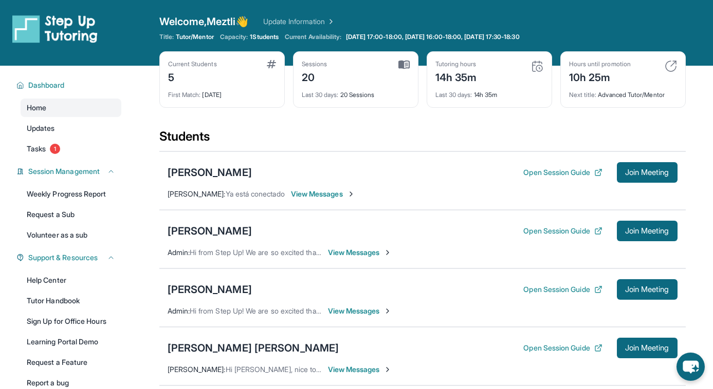 This screenshot has width=713, height=389. I want to click on div: 10h 25m, so click(600, 77).